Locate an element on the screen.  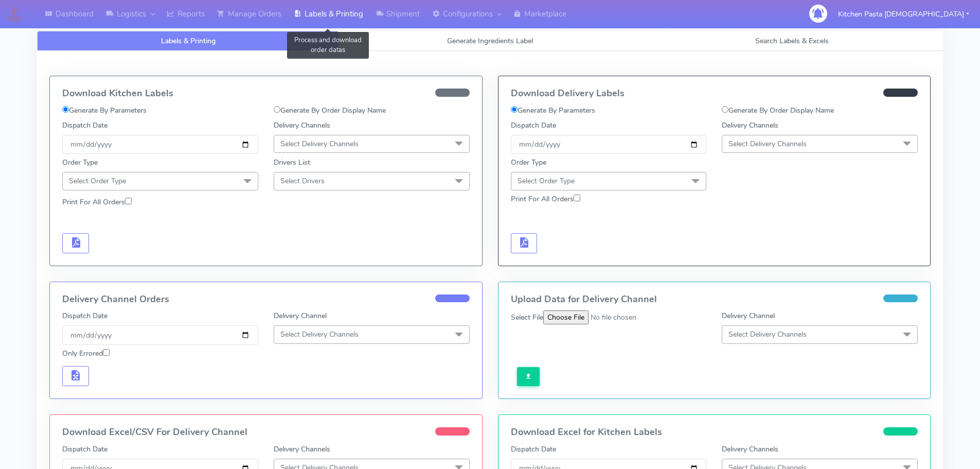
label: Only Errored is located at coordinates (86, 353).